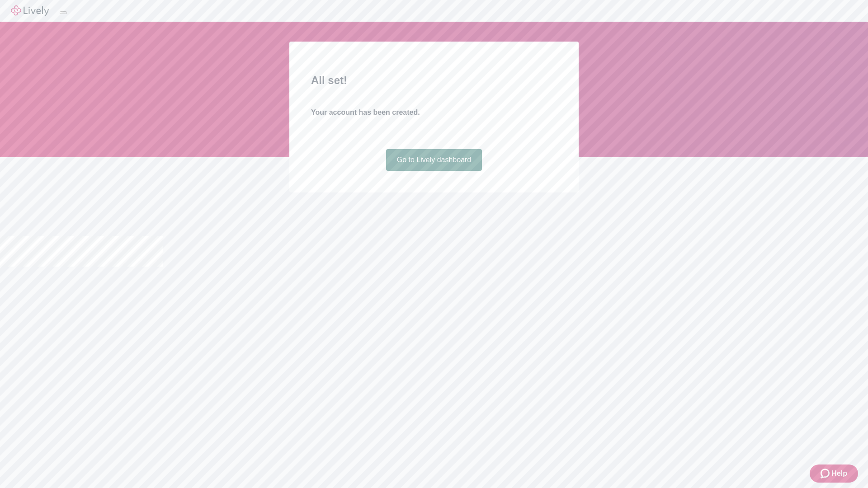 Image resolution: width=868 pixels, height=488 pixels. What do you see at coordinates (434, 160) in the screenshot?
I see `a: Go to Lively dashboard` at bounding box center [434, 160].